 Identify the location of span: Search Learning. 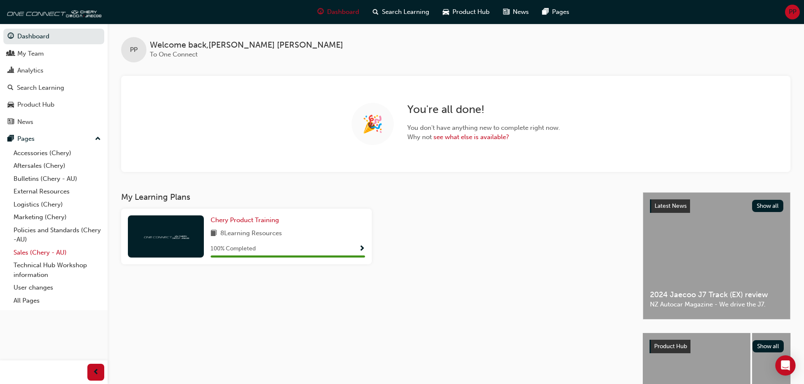
(406, 12).